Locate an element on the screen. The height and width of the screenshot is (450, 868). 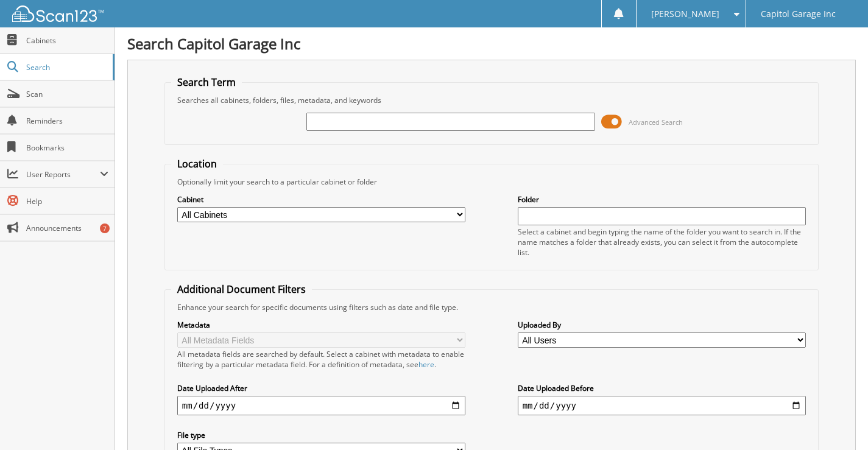
span: Bookmarks is located at coordinates (67, 147).